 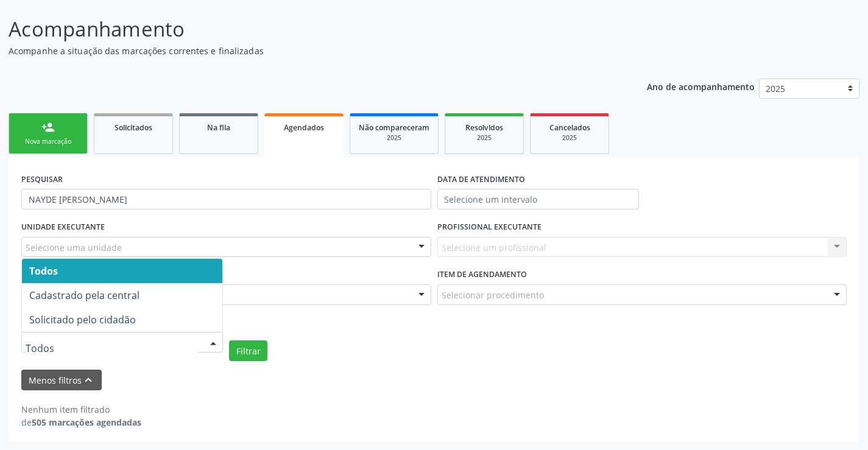 What do you see at coordinates (48, 127) in the screenshot?
I see `div: person_add` at bounding box center [48, 127].